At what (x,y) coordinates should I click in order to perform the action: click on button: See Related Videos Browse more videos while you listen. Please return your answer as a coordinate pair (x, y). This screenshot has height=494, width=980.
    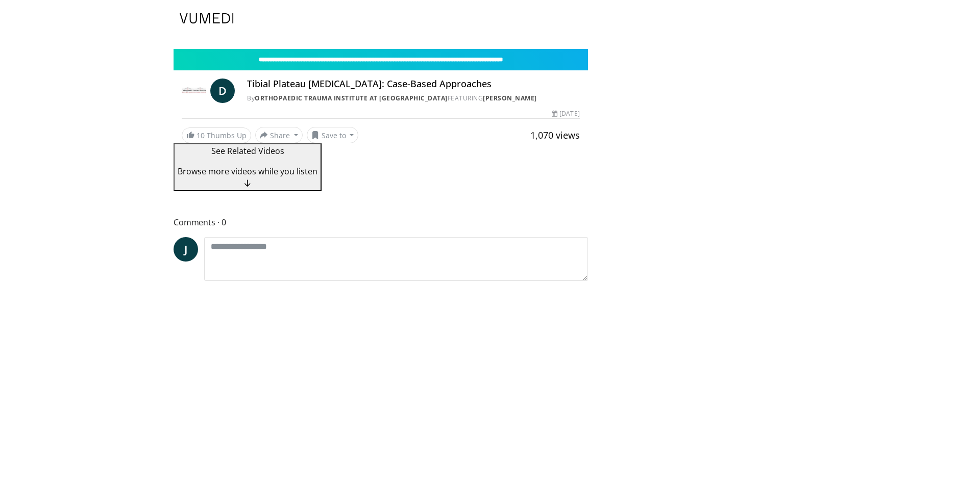
    Looking at the image, I should click on (247, 167).